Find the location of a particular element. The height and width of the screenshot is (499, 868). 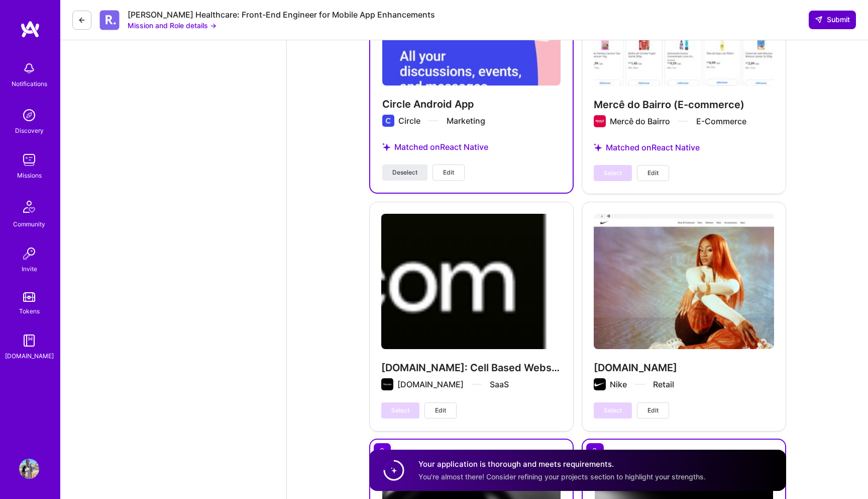

span: Submit is located at coordinates (832, 19).